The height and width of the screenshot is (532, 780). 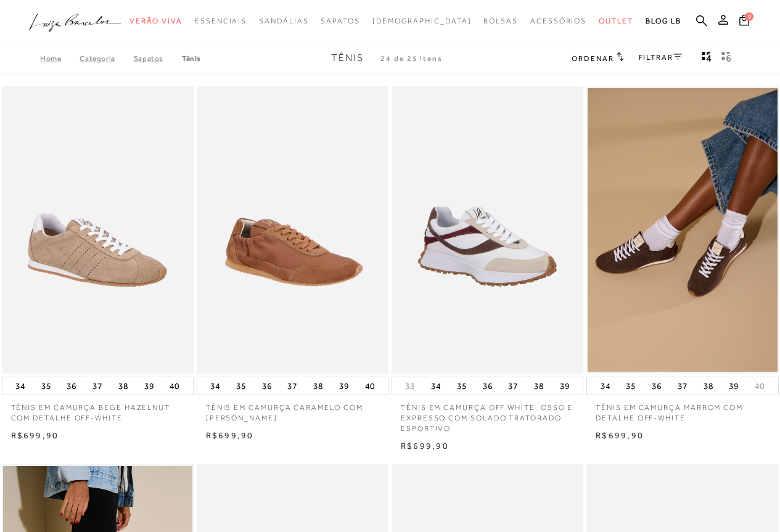 What do you see at coordinates (616, 21) in the screenshot?
I see `span: Outlet` at bounding box center [616, 21].